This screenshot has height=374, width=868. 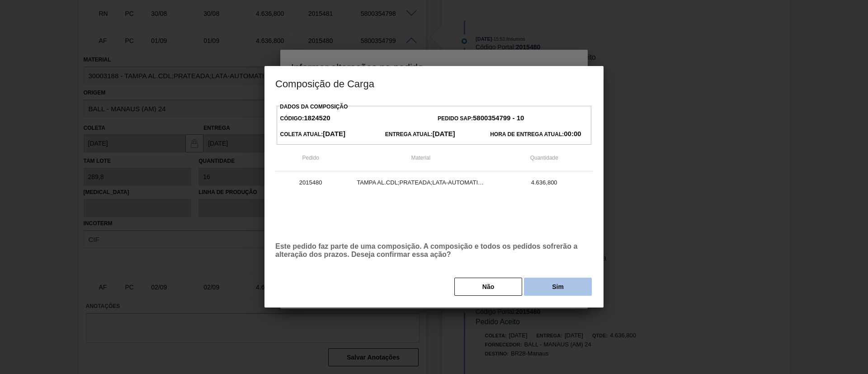 I want to click on td: TAMPA AL.CDL;PRATEADA;LATA-AUTOMATICA;, so click(x=421, y=183).